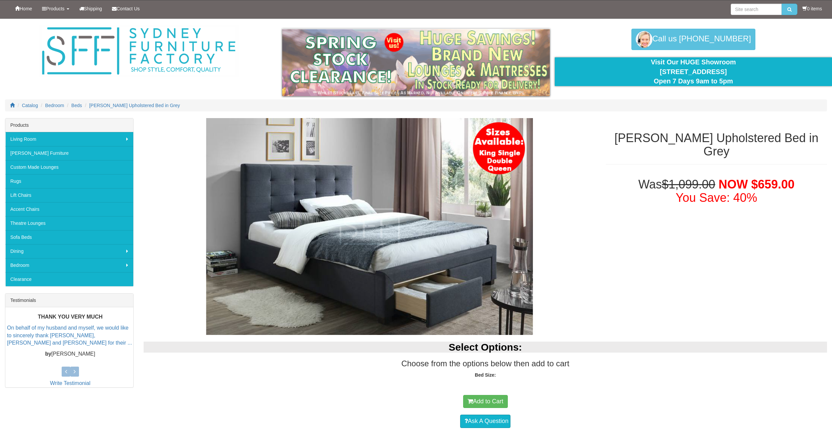  I want to click on a: Lift Chairs, so click(69, 195).